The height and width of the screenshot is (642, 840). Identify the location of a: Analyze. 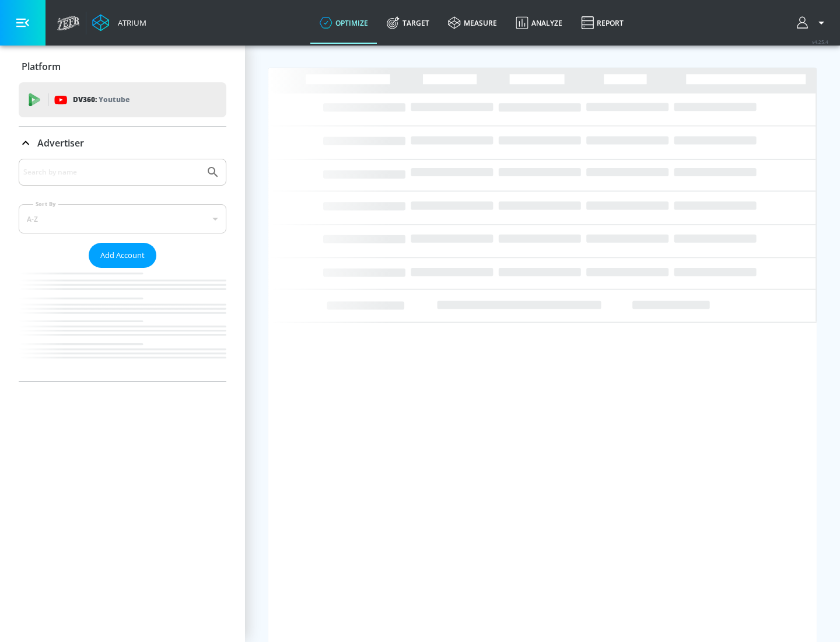
(539, 23).